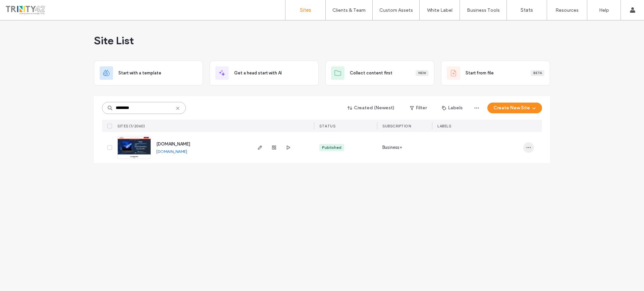 The image size is (644, 291). Describe the element at coordinates (380, 73) in the screenshot. I see `div: Collect content firstNew` at that location.